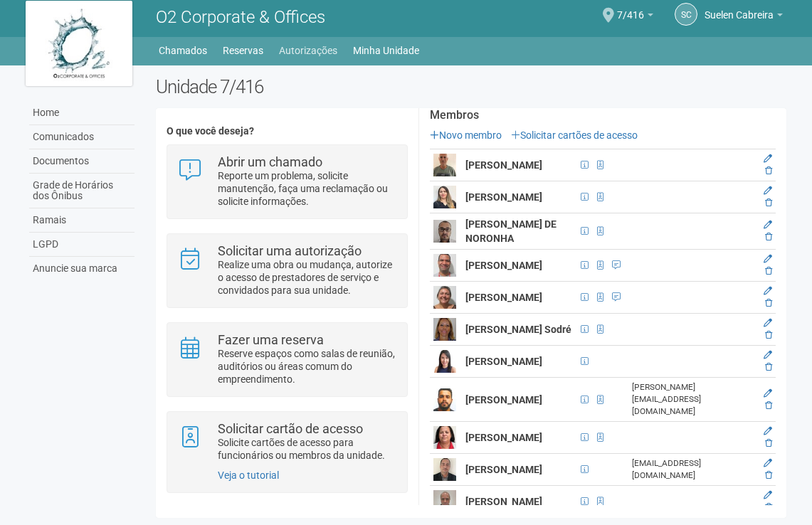 This screenshot has height=525, width=812. Describe the element at coordinates (290, 428) in the screenshot. I see `strong: Solicitar cartão de acesso` at that location.